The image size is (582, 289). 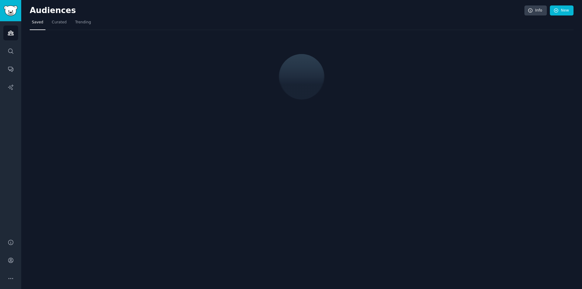 I want to click on span: Curated, so click(x=59, y=22).